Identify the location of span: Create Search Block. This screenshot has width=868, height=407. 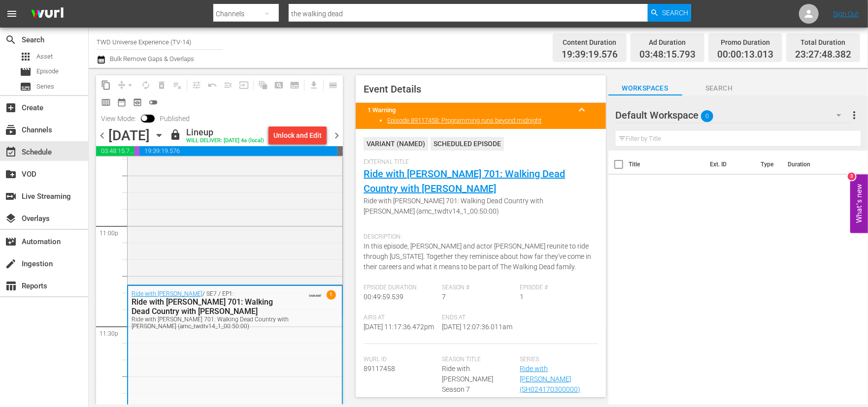
(279, 85).